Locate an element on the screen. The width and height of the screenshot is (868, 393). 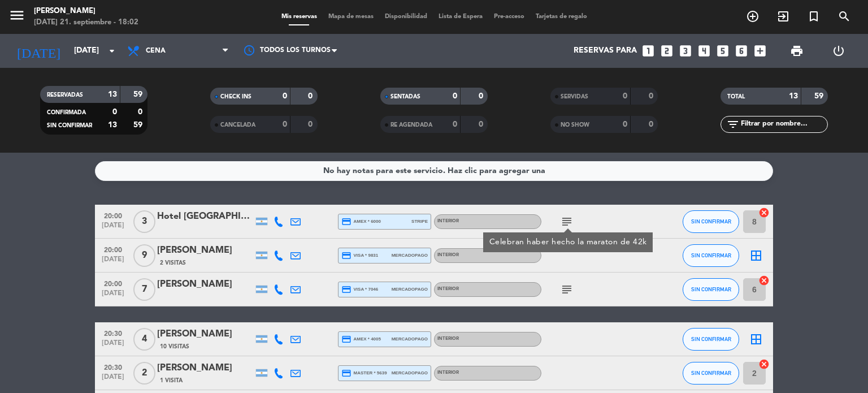
span: 9 is located at coordinates (144, 255).